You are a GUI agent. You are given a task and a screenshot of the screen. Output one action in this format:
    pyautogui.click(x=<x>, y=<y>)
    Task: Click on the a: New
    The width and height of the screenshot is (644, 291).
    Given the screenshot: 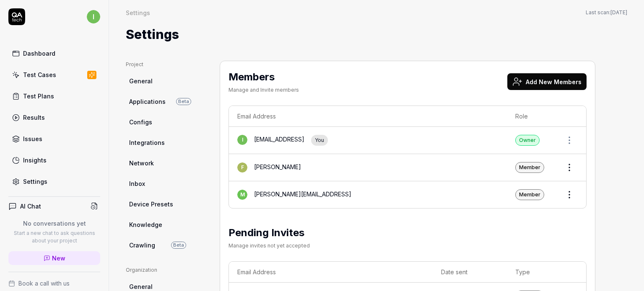 What is the action you would take?
    pyautogui.click(x=54, y=258)
    